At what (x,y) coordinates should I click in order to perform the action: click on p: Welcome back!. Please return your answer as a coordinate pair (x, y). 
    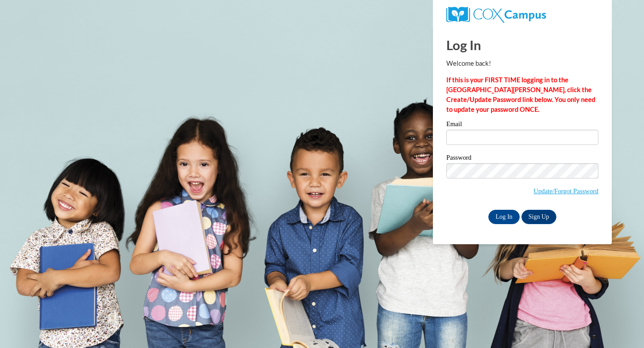
    Looking at the image, I should click on (522, 64).